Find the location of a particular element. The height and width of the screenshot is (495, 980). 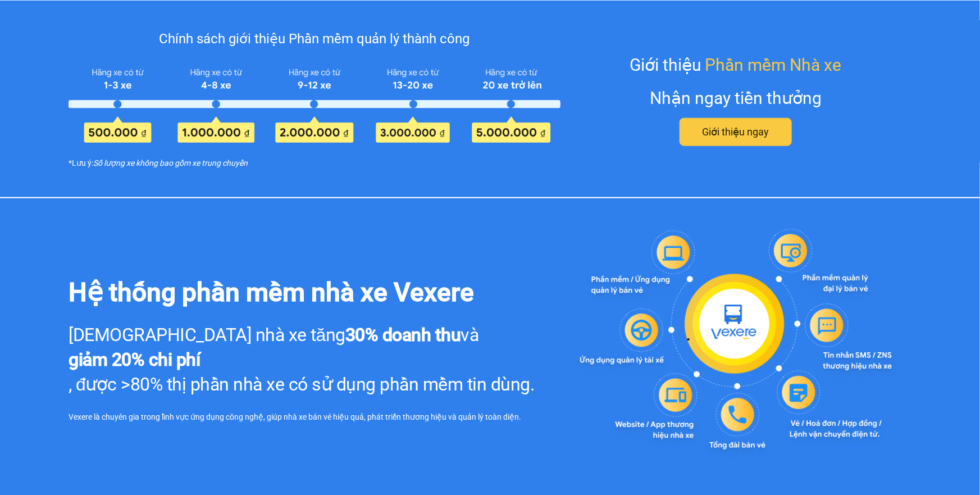

img: vexere-ecosystem-banner.png is located at coordinates (735, 350).